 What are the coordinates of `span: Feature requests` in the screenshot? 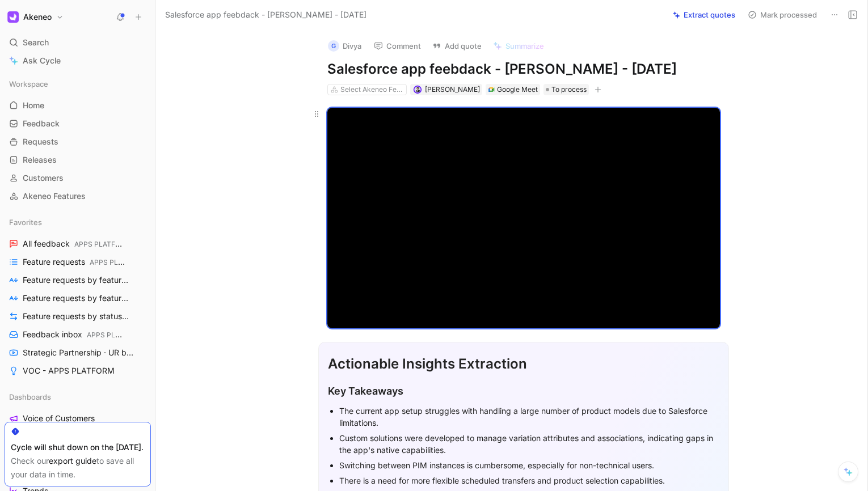 It's located at (74, 262).